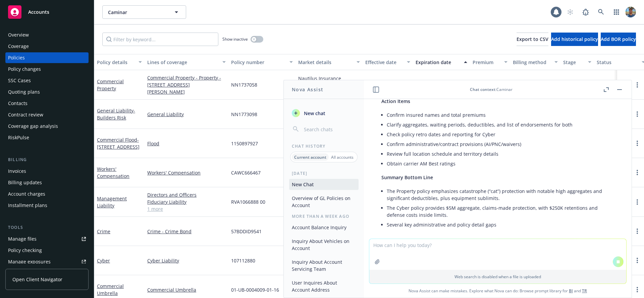 The image size is (644, 298). Describe the element at coordinates (324, 184) in the screenshot. I see `button: New Chat` at that location.